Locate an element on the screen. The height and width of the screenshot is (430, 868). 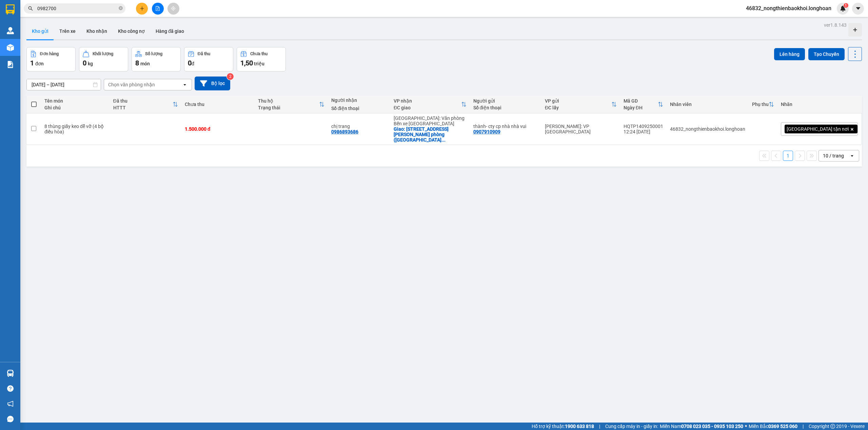
div: Đơn hàng is located at coordinates (49, 54).